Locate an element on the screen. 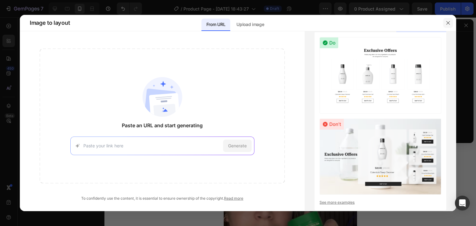 This screenshot has width=476, height=226. input: Paste your link here is located at coordinates (152, 146).